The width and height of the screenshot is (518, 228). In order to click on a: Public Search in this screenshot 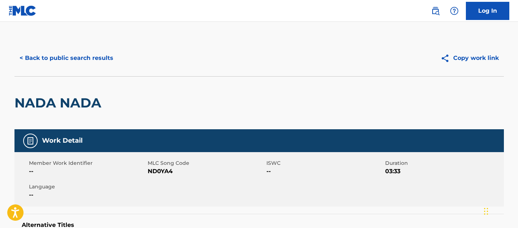, I will do `click(436, 11)`.